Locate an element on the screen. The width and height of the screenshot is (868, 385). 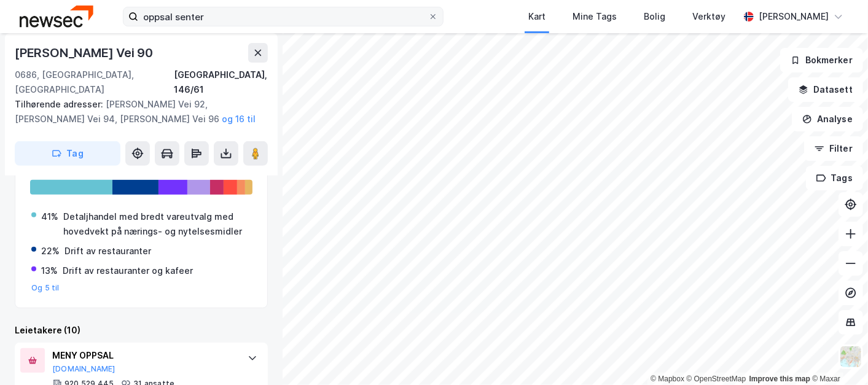
span: Tilhørende adresser: is located at coordinates (60, 104).